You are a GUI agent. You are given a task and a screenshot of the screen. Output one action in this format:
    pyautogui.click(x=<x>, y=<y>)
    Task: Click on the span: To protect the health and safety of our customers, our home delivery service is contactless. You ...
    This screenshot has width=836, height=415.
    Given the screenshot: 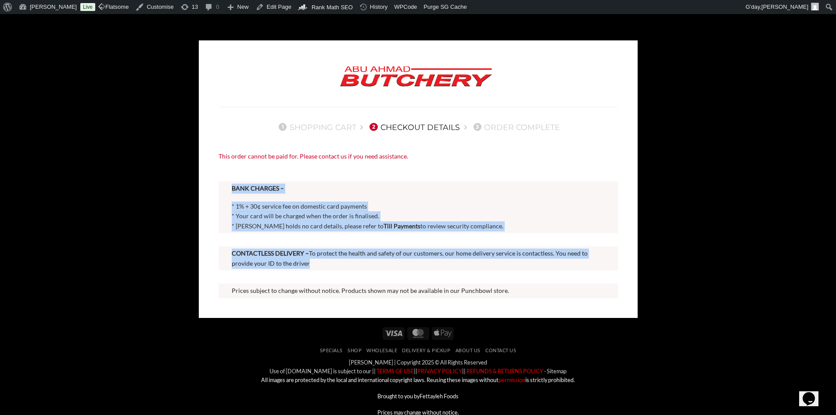 What is the action you would take?
    pyautogui.click(x=409, y=258)
    